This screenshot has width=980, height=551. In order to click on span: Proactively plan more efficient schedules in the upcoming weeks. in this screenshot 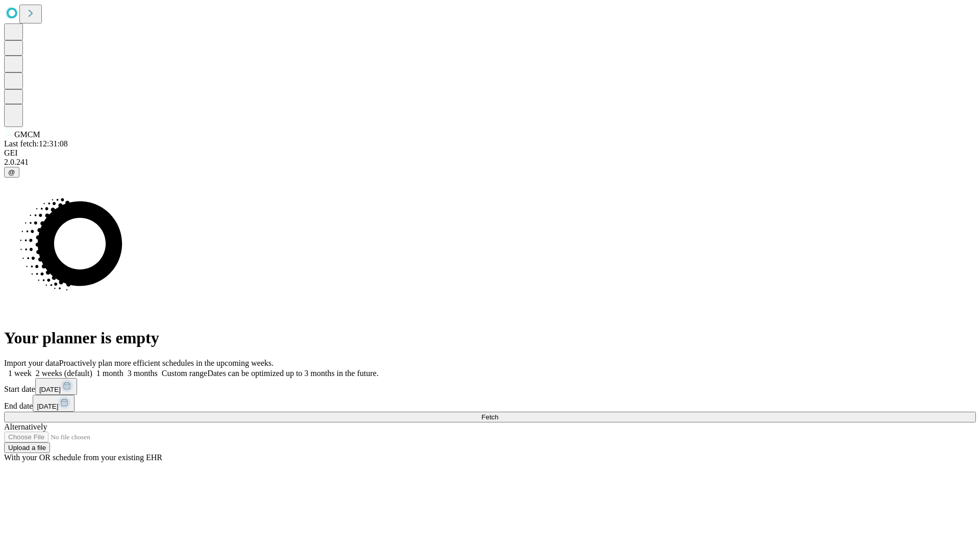, I will do `click(167, 363)`.